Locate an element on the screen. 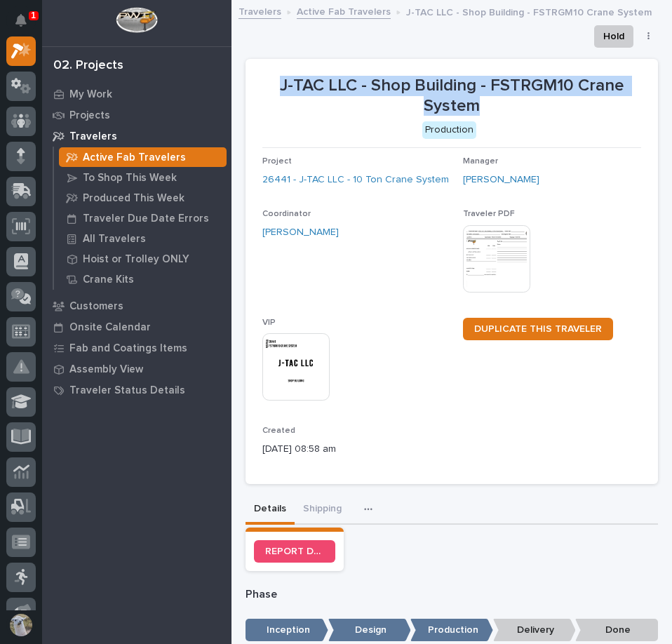 This screenshot has height=644, width=672. p: All Travelers is located at coordinates (115, 239).